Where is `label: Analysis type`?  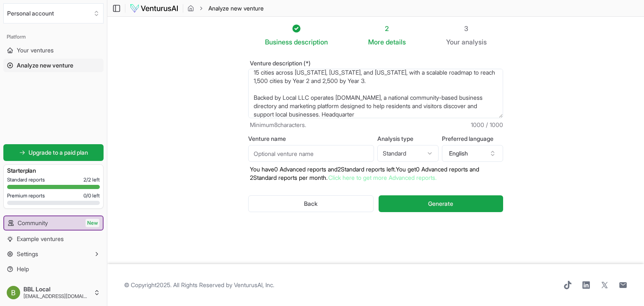 label: Analysis type is located at coordinates (408, 139).